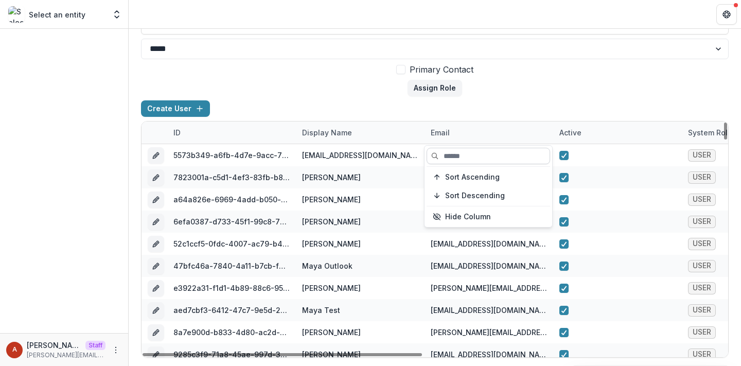 This screenshot has width=741, height=366. What do you see at coordinates (57, 14) in the screenshot?
I see `p: Select an entity` at bounding box center [57, 14].